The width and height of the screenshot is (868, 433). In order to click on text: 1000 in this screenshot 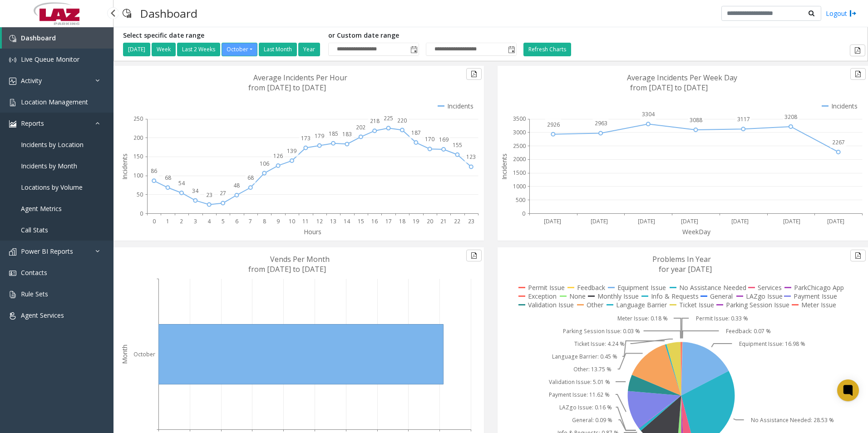, I will do `click(520, 186)`.